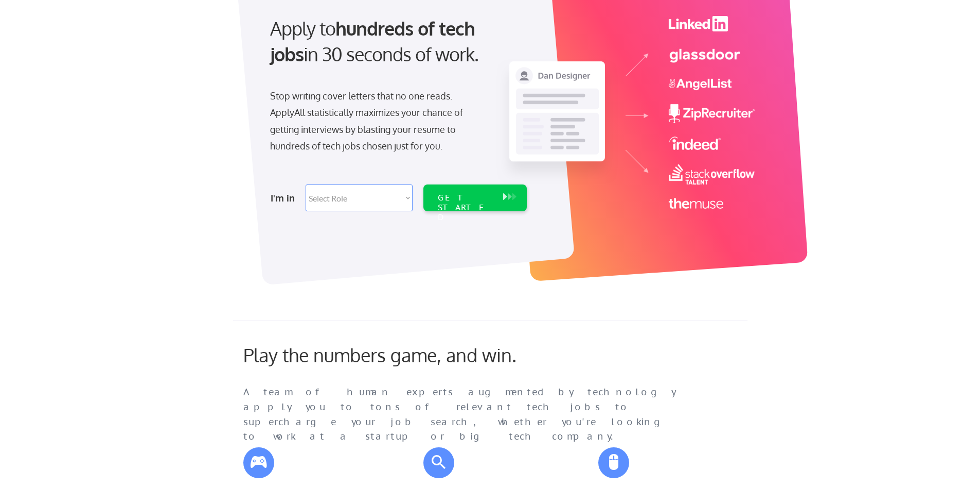 This screenshot has width=980, height=487. Describe the element at coordinates (376, 121) in the screenshot. I see `div: Stop writing cover letters that no one reads. ApplyAll statistically maximizes your chance of get...` at that location.